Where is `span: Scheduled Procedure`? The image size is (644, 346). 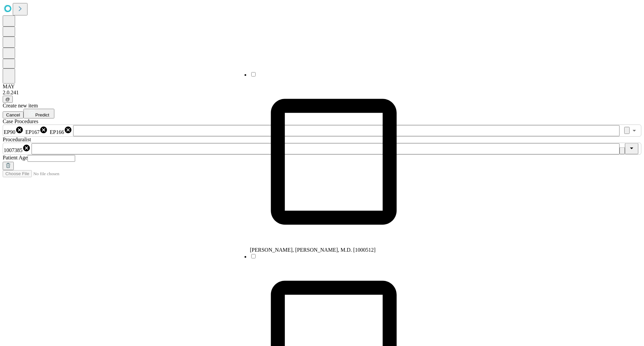 span: Scheduled Procedure is located at coordinates (21, 121).